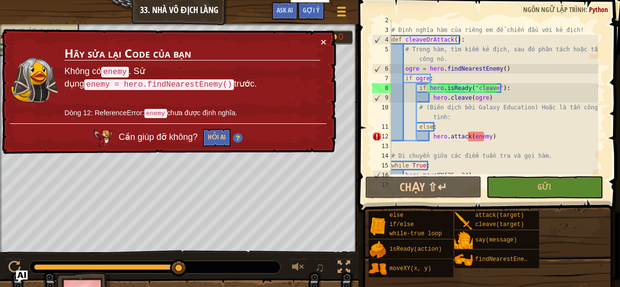 The width and height of the screenshot is (620, 287). Describe the element at coordinates (382, 69) in the screenshot. I see `div: 6` at that location.